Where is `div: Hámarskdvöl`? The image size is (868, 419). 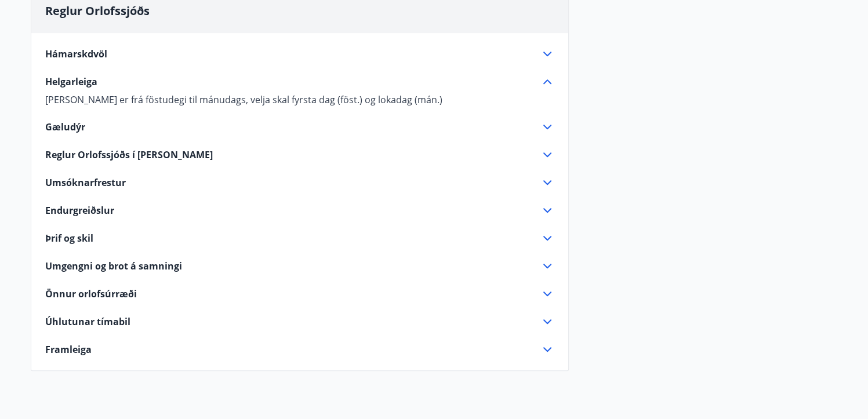 div: Hámarskdvöl is located at coordinates (300, 54).